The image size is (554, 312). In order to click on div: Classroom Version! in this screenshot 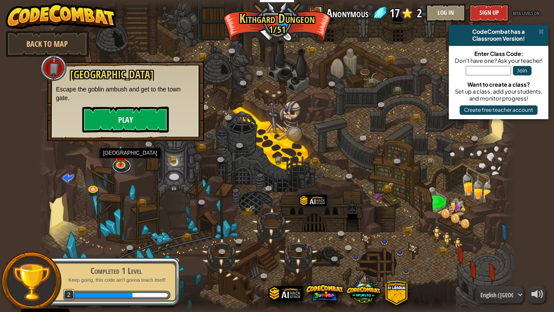, I will do `click(499, 39)`.